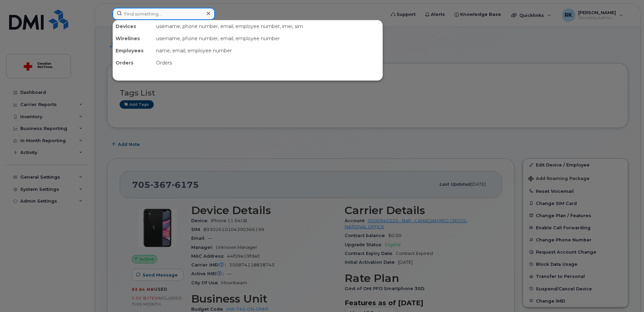 The height and width of the screenshot is (312, 644). I want to click on div: username, phone number, email, employee number, so click(268, 39).